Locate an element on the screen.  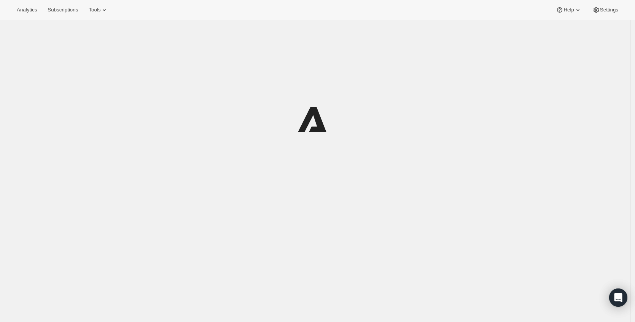
button: Settings is located at coordinates (606, 10).